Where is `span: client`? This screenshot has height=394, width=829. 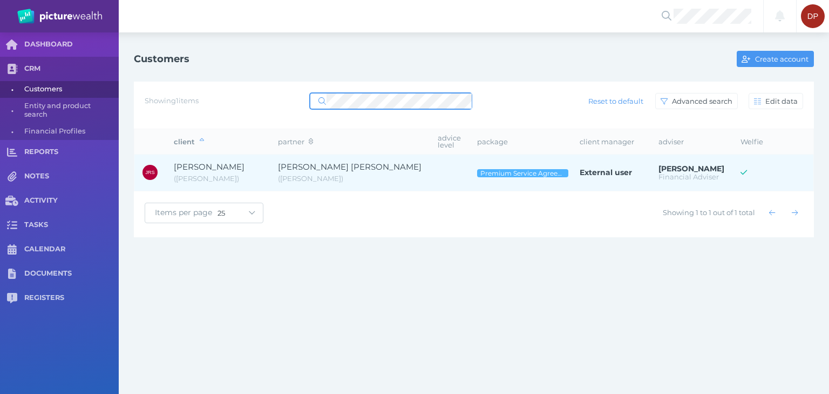
span: client is located at coordinates (189, 141).